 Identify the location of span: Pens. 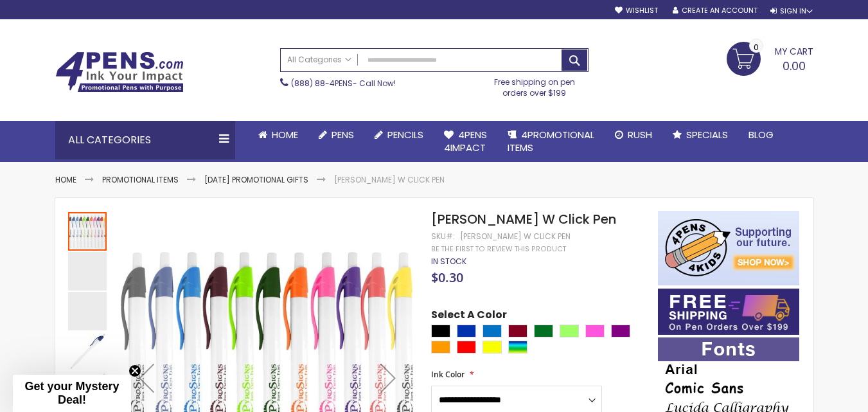
(342, 134).